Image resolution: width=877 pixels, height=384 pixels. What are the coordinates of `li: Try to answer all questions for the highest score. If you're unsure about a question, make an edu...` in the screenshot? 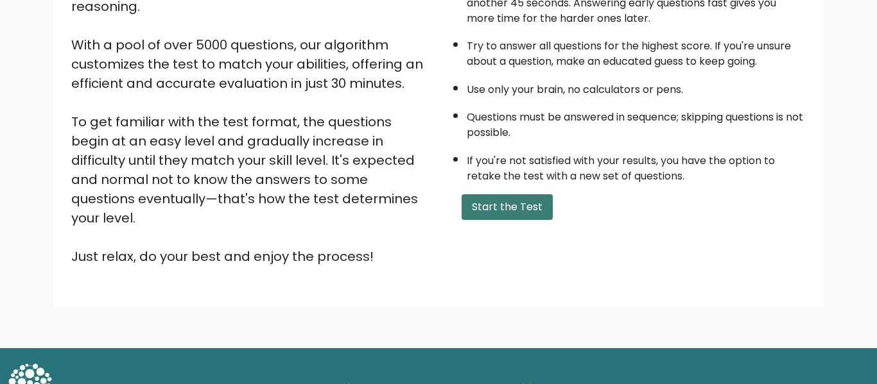 It's located at (636, 51).